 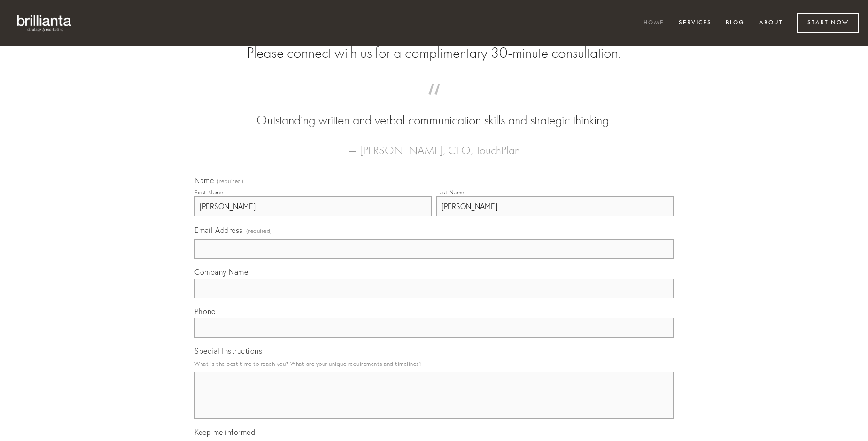 What do you see at coordinates (654, 23) in the screenshot?
I see `a: Home` at bounding box center [654, 23].